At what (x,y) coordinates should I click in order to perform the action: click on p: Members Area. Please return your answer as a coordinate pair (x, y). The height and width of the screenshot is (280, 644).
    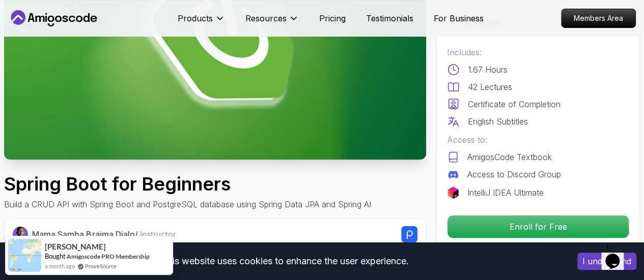
    Looking at the image, I should click on (598, 19).